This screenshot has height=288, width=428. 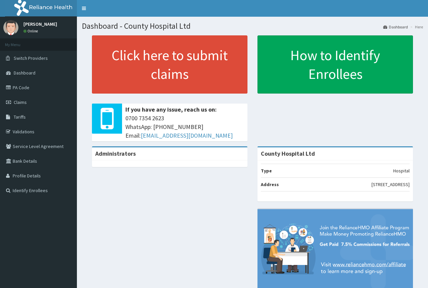 What do you see at coordinates (252, 26) in the screenshot?
I see `h1: Dashboard - County Hospital Ltd` at bounding box center [252, 26].